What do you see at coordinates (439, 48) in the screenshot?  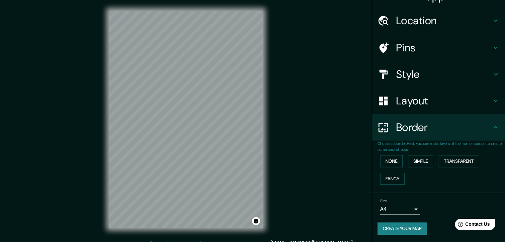 I see `div: Pins` at bounding box center [439, 48].